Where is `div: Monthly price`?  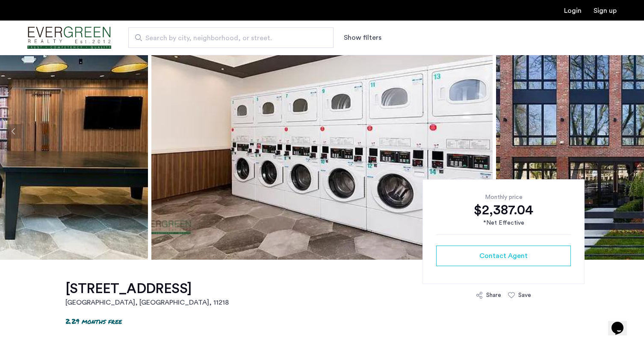
div: Monthly price is located at coordinates (503, 197).